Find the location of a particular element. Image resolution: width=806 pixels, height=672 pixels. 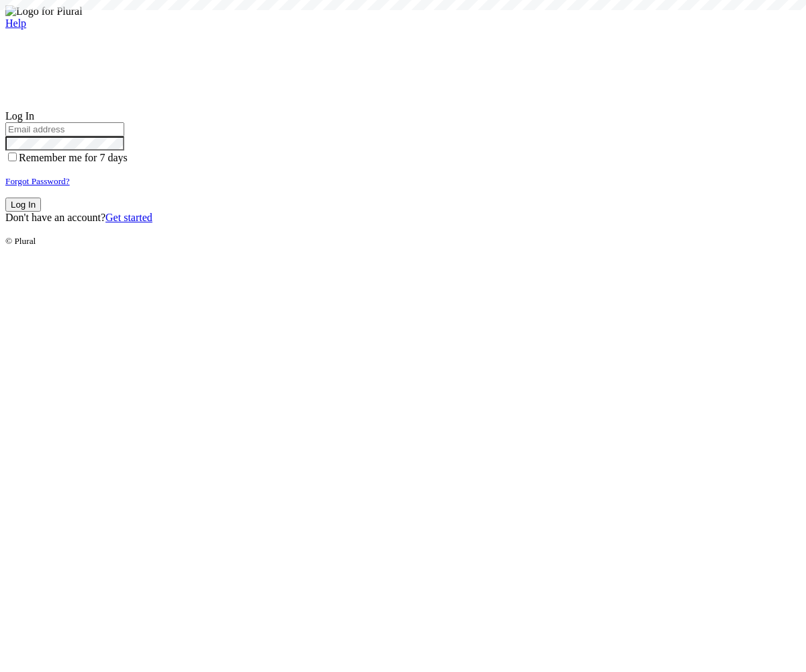

input: Email address is located at coordinates (65, 129).